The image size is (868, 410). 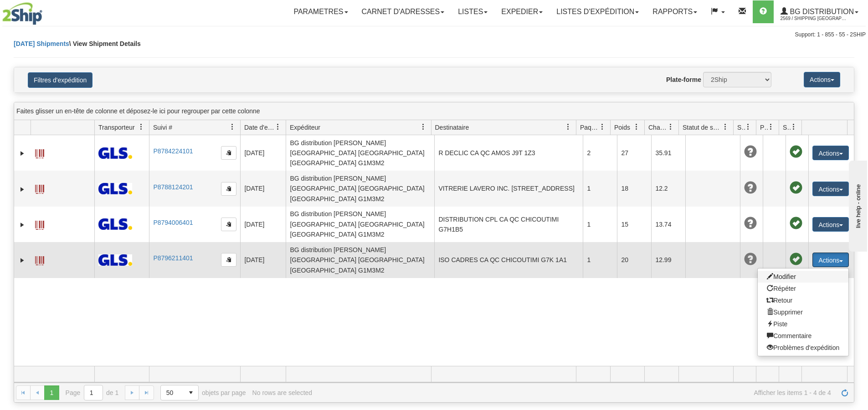 What do you see at coordinates (93, 393) in the screenshot?
I see `input: Page 1` at bounding box center [93, 393].